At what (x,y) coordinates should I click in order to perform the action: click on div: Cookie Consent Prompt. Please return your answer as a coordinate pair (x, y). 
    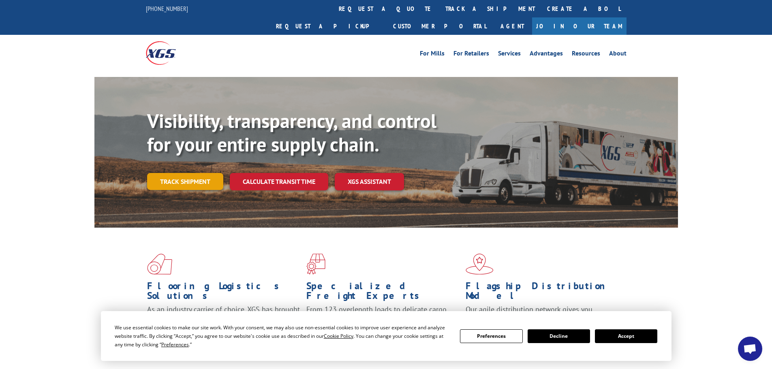
    Looking at the image, I should click on (386, 336).